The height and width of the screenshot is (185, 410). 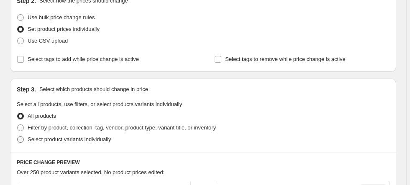 I want to click on span: Use CSV upload, so click(x=48, y=41).